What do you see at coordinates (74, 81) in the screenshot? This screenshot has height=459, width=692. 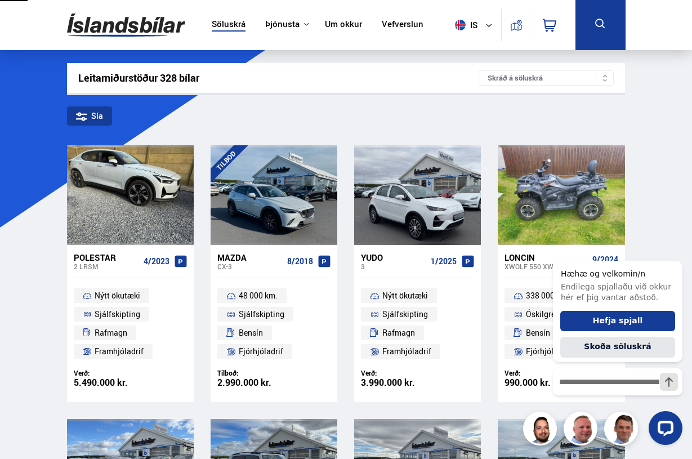 I see `button: Hefja spjall` at bounding box center [74, 81].